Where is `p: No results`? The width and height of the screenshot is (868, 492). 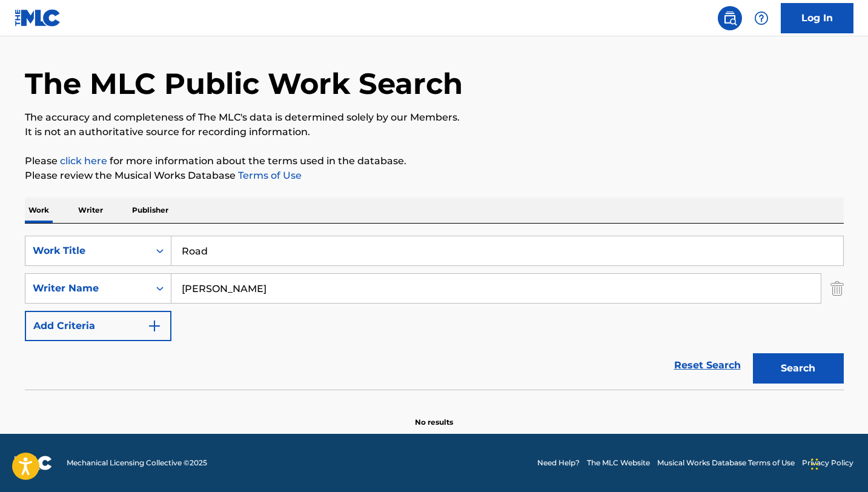 p: No results is located at coordinates (434, 415).